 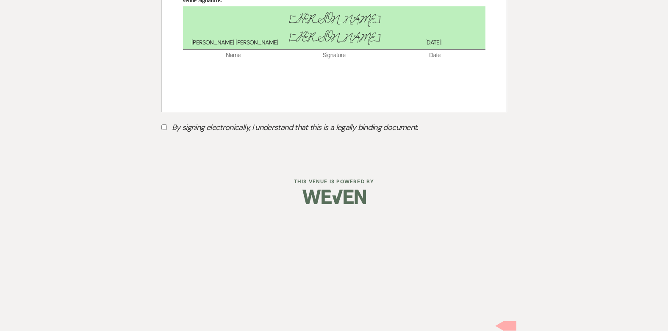 What do you see at coordinates (334, 55) in the screenshot?
I see `span: Signature` at bounding box center [334, 55].